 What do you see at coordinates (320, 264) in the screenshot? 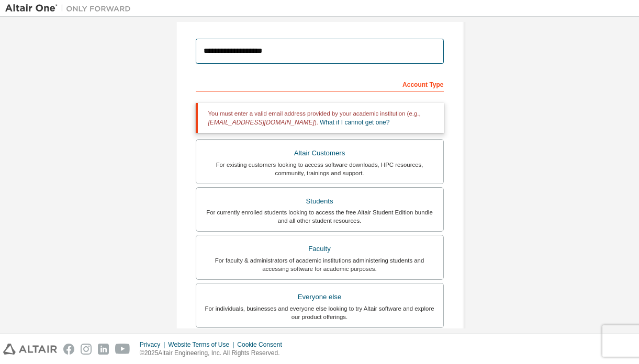
I see `div: For faculty & administrators of academic institutions administering students and accessing softwa...` at bounding box center [320, 264].